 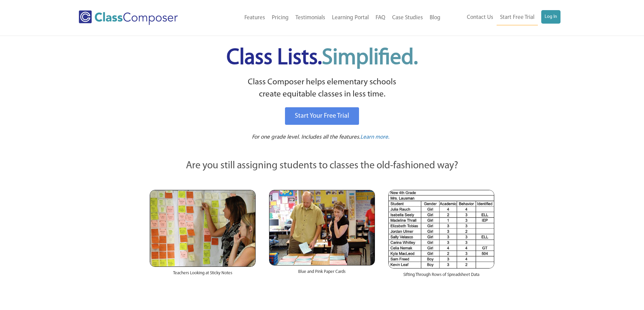 I want to click on a: Case Studies, so click(x=407, y=18).